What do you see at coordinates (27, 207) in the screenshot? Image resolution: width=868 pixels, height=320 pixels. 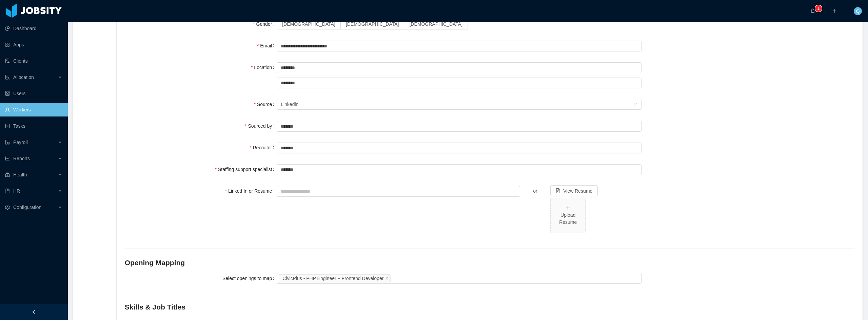 I see `span: Configuration` at bounding box center [27, 207].